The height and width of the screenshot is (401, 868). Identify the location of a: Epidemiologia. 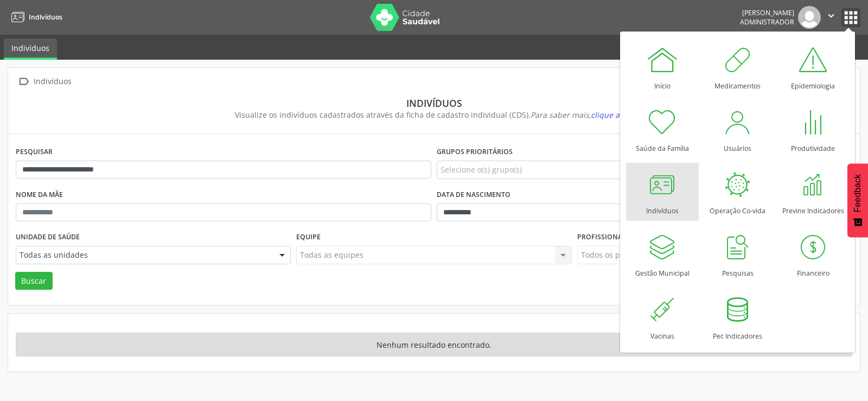
(813, 67).